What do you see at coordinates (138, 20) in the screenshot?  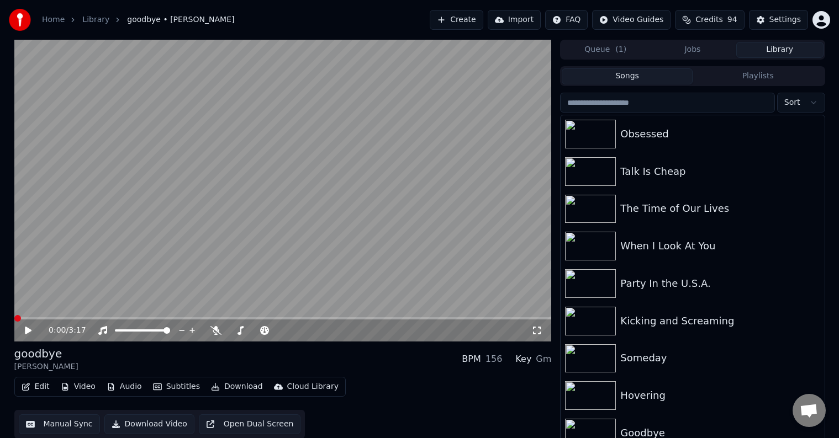 I see `nav: breadcrumb` at bounding box center [138, 20].